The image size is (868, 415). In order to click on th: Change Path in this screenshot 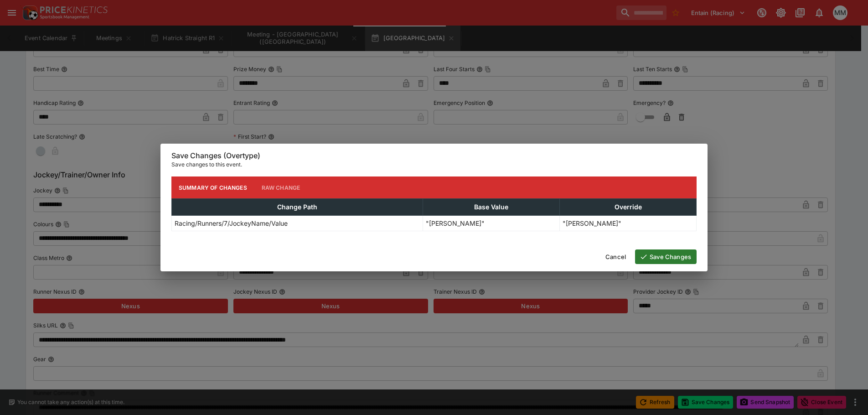, I will do `click(297, 207)`.